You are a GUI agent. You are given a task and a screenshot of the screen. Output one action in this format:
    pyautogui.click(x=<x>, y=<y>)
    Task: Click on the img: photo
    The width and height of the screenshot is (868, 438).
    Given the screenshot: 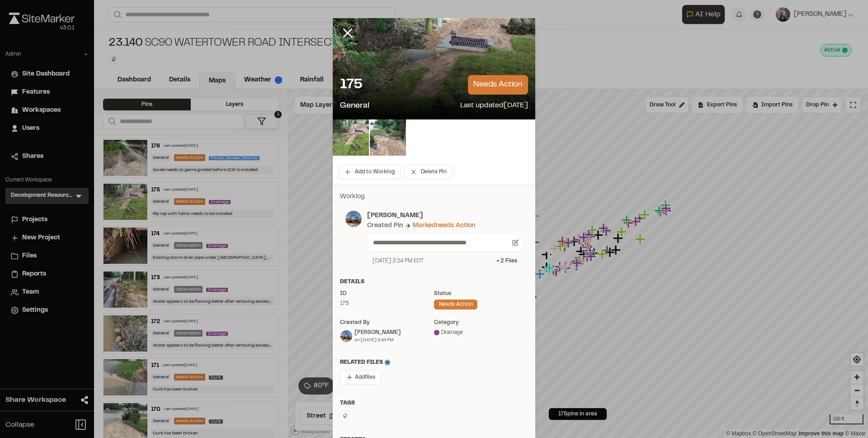 What is the action you would take?
    pyautogui.click(x=354, y=219)
    